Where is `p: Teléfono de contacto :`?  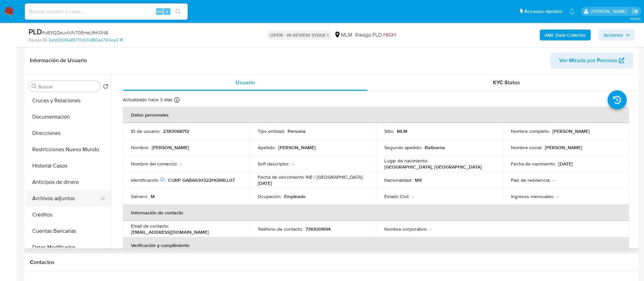
p: Teléfono de contacto : is located at coordinates (280, 229).